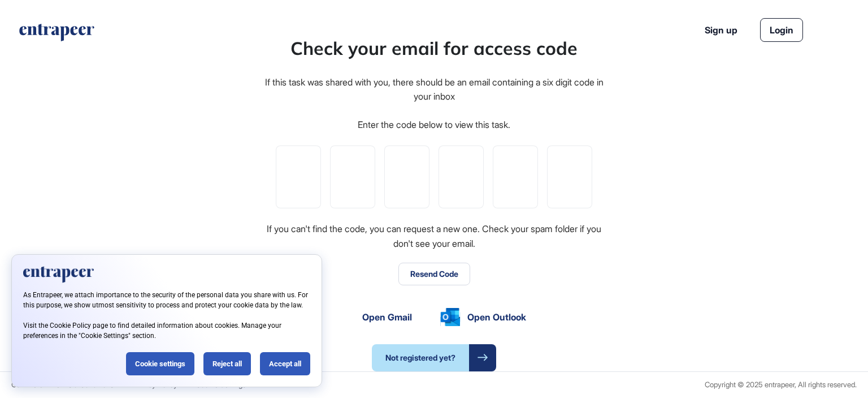  I want to click on span: Open Gmail, so click(387, 317).